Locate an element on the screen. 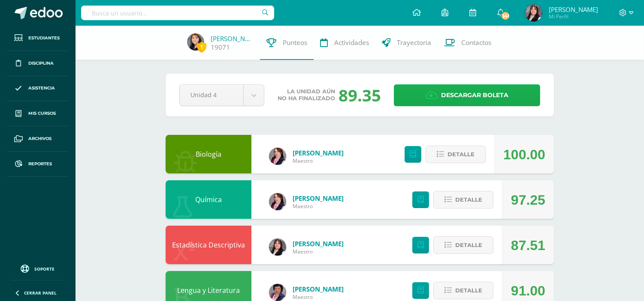  img: 3b45a564b887a0ac9b77d6386e5289b3.png is located at coordinates (534, 13).